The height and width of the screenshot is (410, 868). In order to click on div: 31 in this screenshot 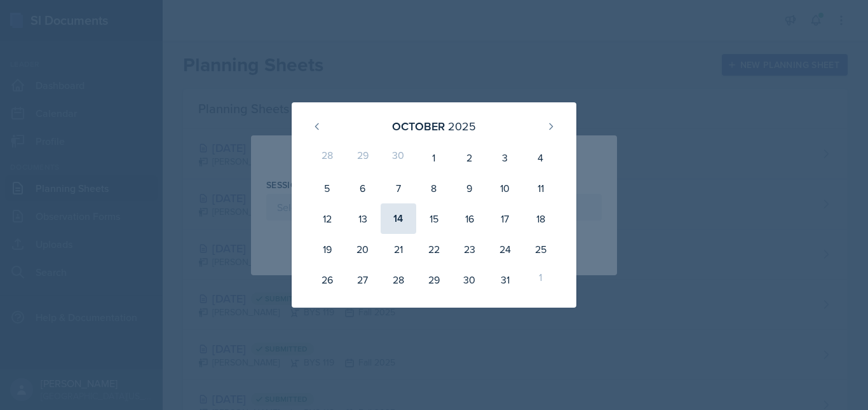, I will do `click(505, 280)`.